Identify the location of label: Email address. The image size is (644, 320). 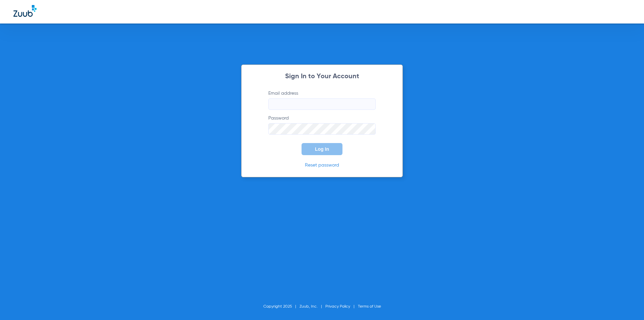
(322, 100).